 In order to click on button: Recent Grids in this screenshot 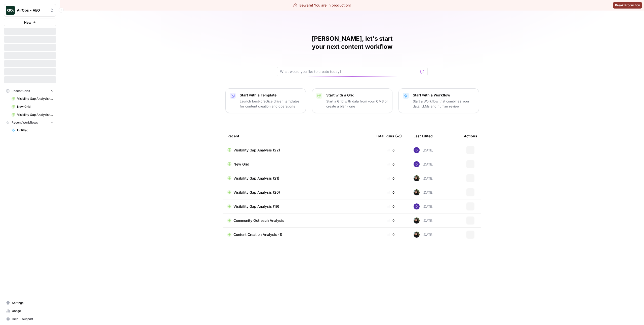, I will do `click(30, 91)`.